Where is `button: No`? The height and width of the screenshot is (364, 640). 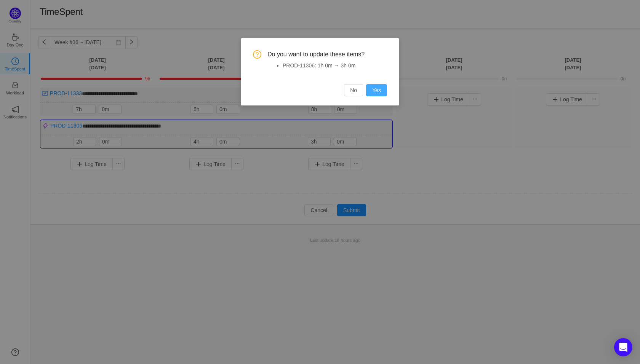
button: No is located at coordinates (354, 90).